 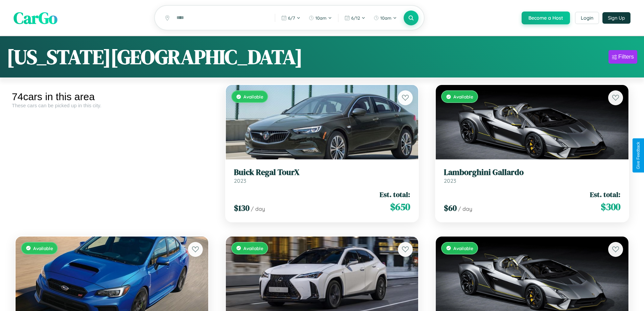 What do you see at coordinates (36, 18) in the screenshot?
I see `span: CarGo` at bounding box center [36, 18].